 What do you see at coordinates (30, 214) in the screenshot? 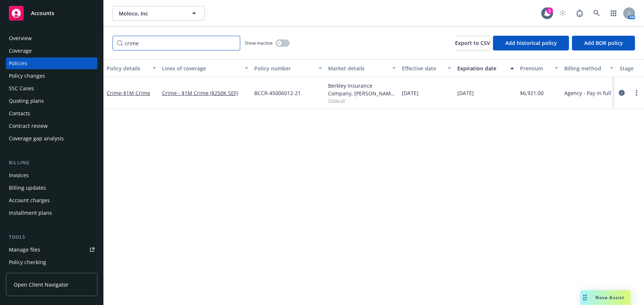
I see `div: Installment plans` at bounding box center [30, 214].